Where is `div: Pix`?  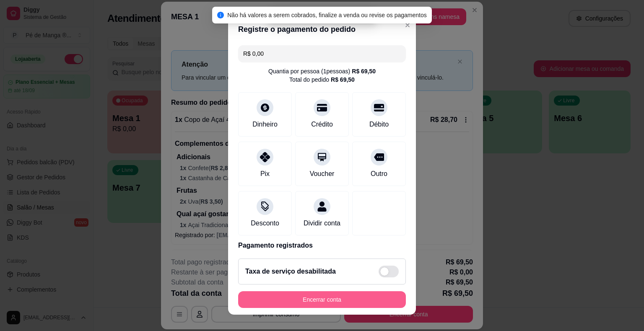
div: Pix is located at coordinates (265, 174).